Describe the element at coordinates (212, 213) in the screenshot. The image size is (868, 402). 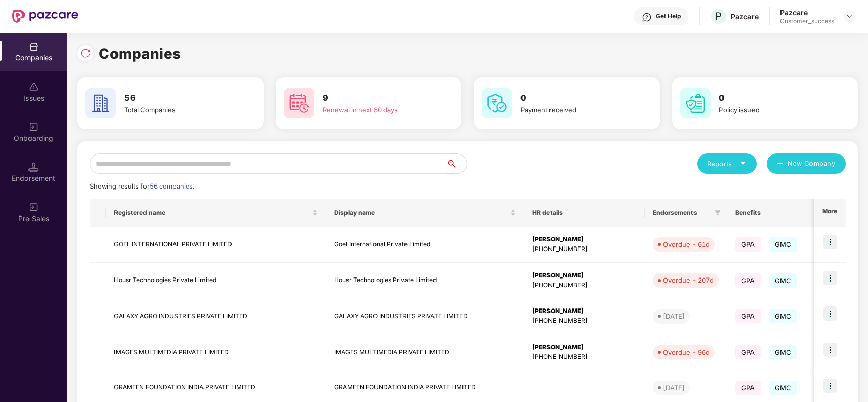
I see `span: Registered name` at that location.